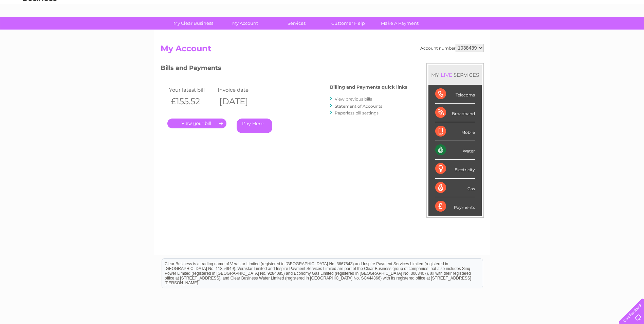 Image resolution: width=644 pixels, height=324 pixels. Describe the element at coordinates (354, 99) in the screenshot. I see `a: View previous bills` at that location.